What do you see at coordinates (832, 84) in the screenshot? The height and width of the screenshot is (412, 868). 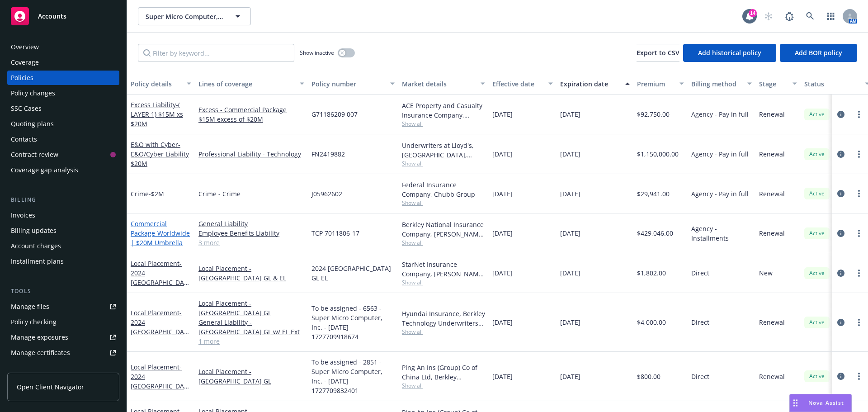 I see `div: Status` at bounding box center [832, 84].